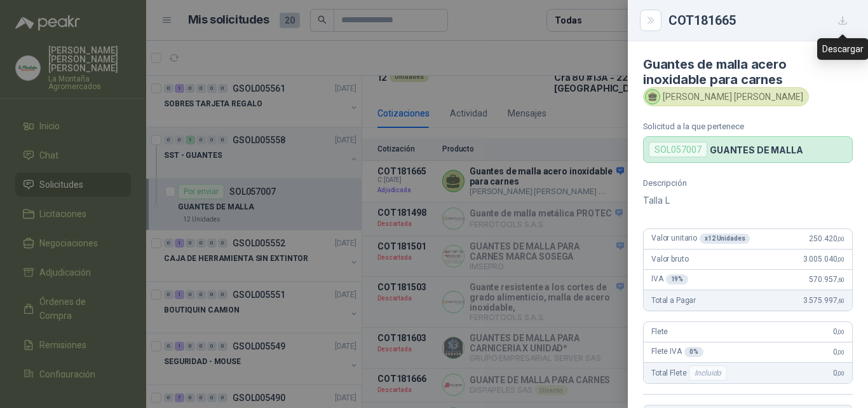  Describe the element at coordinates (748, 183) in the screenshot. I see `p: Descripción` at that location.